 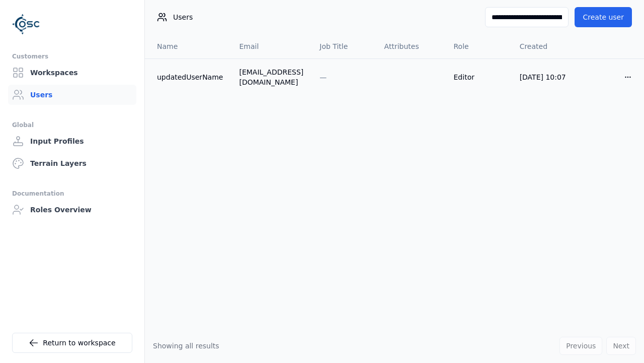 What do you see at coordinates (72, 56) in the screenshot?
I see `div: Customers` at bounding box center [72, 56].